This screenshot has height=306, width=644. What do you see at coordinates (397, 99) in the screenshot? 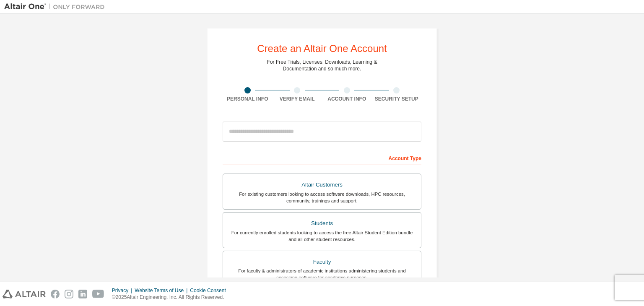
I see `div: Security Setup` at bounding box center [397, 99].